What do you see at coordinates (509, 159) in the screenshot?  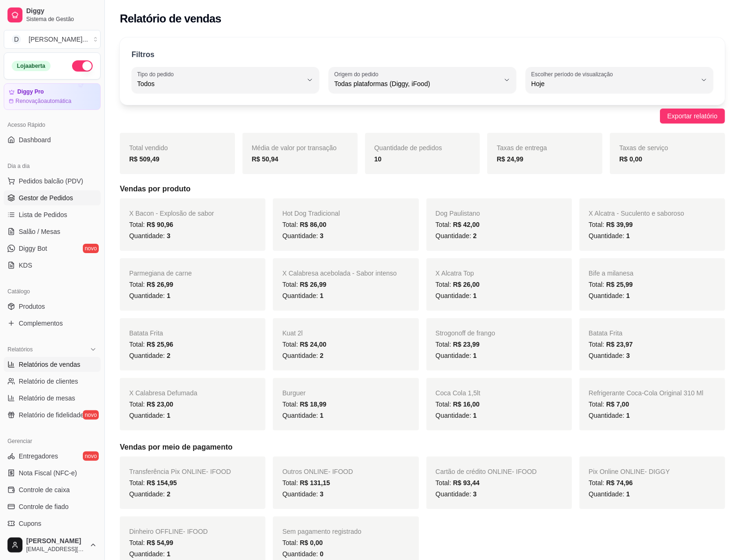 I see `strong: R$ 24,99` at bounding box center [509, 159].